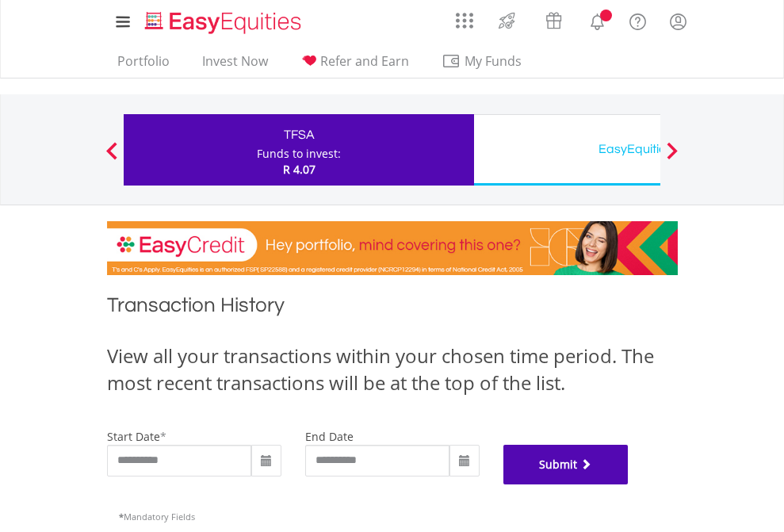 This screenshot has width=784, height=532. What do you see at coordinates (299, 135) in the screenshot?
I see `div: TFSA` at bounding box center [299, 135].